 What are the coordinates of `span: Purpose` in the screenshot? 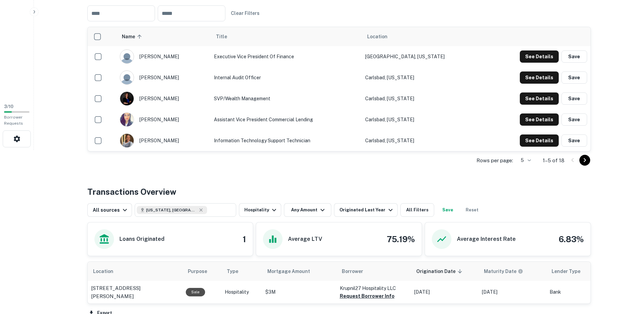 It's located at (202, 272).